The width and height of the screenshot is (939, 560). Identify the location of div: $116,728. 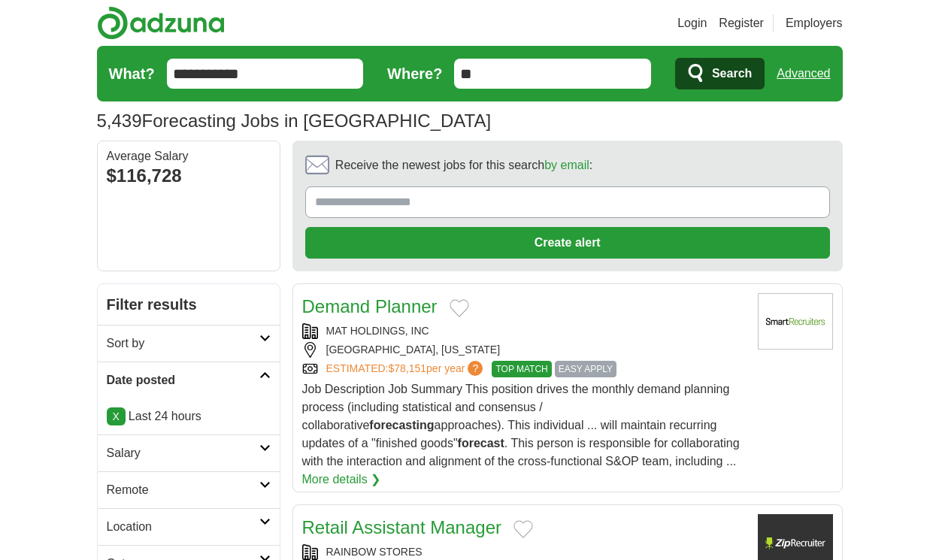
(188, 175).